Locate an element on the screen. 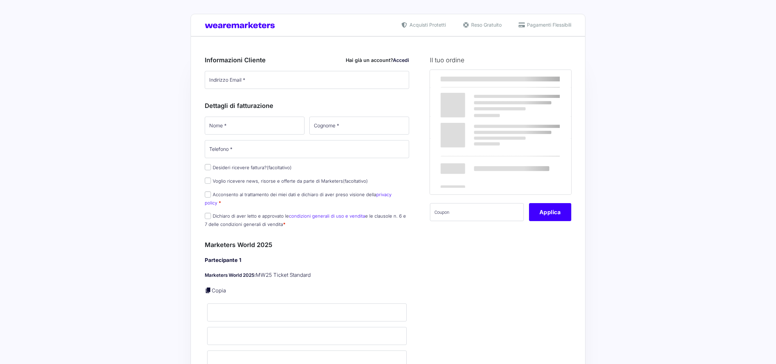 The width and height of the screenshot is (776, 364). a: privacy policy is located at coordinates (298, 198).